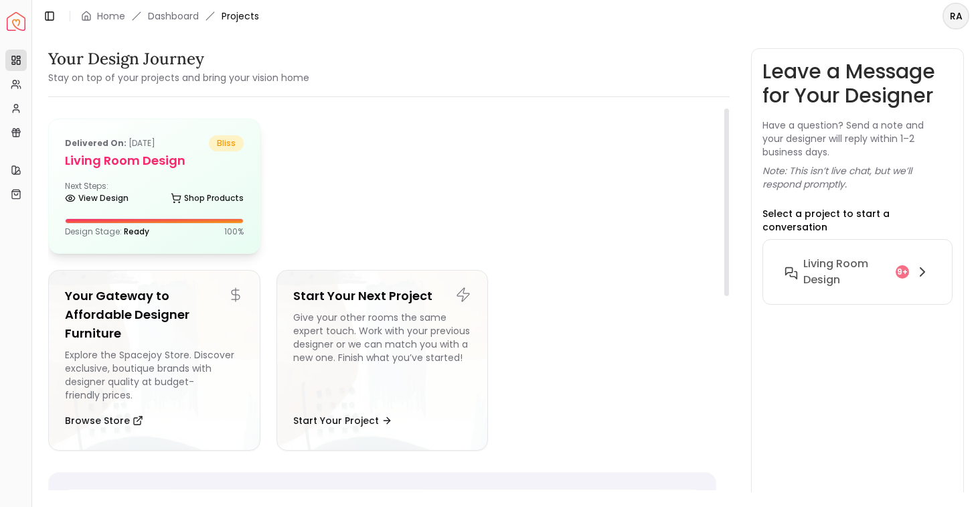  I want to click on div: Explore the Spacejoy Store. Discover exclusive, boutique brands with designer quality at budget-f..., so click(154, 375).